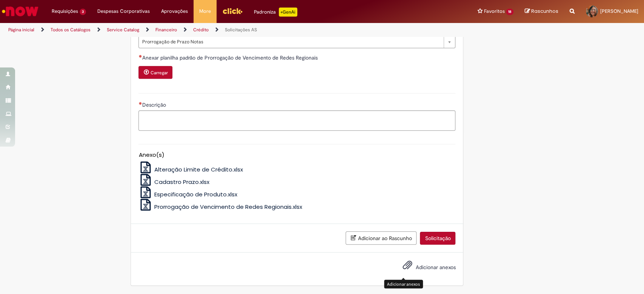 The width and height of the screenshot is (644, 294). I want to click on img: ServiceNow, so click(20, 11).